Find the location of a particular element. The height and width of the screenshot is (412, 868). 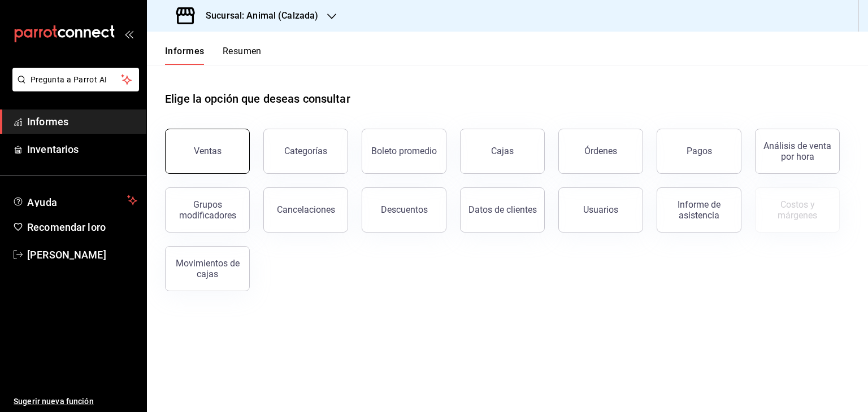

font: Informe de asistencia is located at coordinates (699, 210).